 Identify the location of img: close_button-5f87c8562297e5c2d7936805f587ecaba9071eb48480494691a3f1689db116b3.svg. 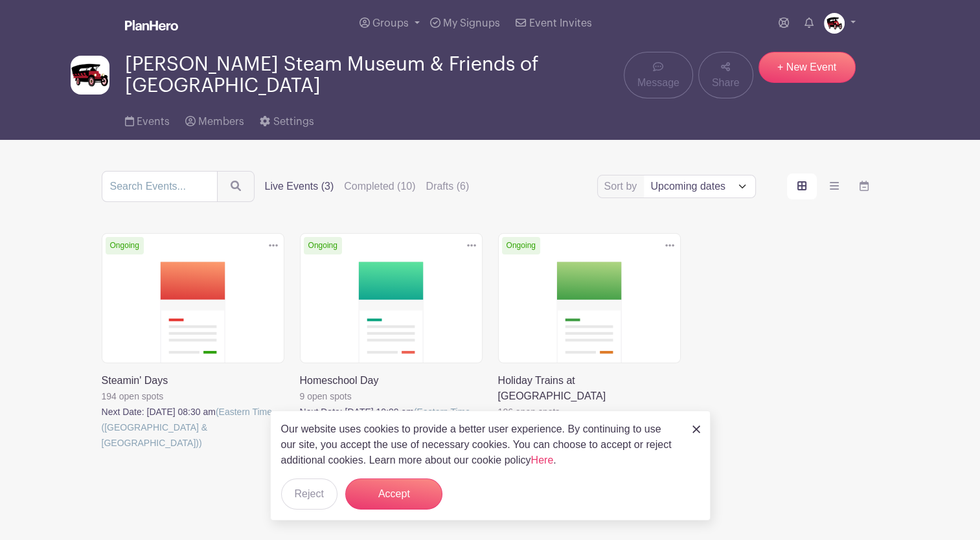
(696, 430).